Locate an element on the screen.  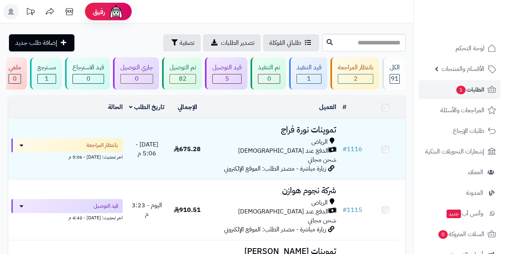
a: قيد التنفيذ 1 is located at coordinates (308, 73).